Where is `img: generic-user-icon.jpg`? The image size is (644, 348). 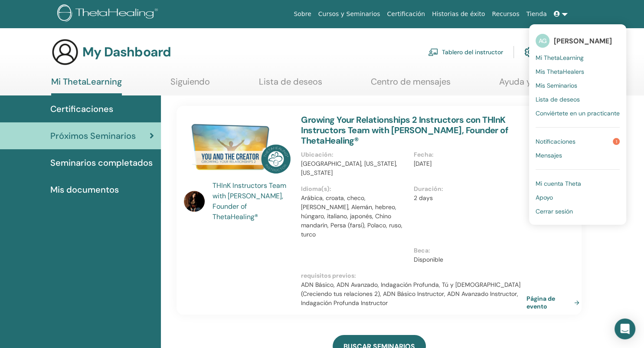 img: generic-user-icon.jpg is located at coordinates (65, 52).